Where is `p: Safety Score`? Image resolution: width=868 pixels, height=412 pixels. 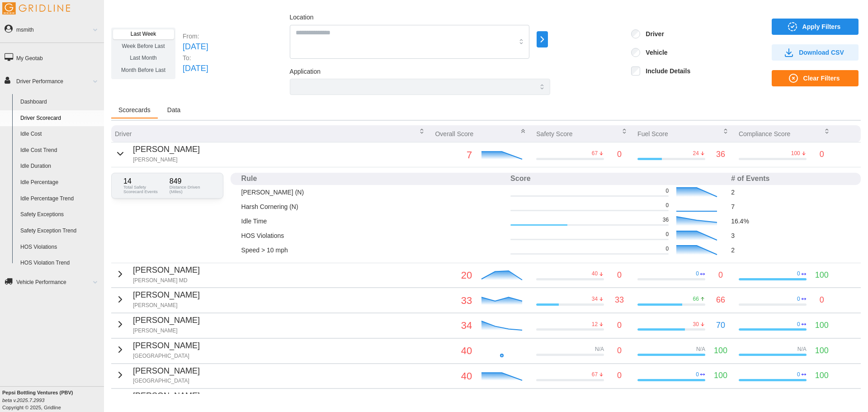
p: Safety Score is located at coordinates (554, 134).